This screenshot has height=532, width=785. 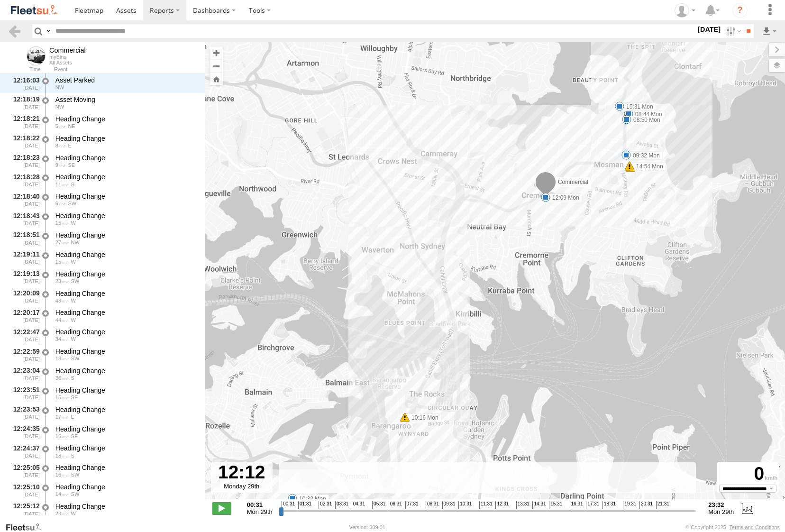 I want to click on span: 27, so click(x=63, y=243).